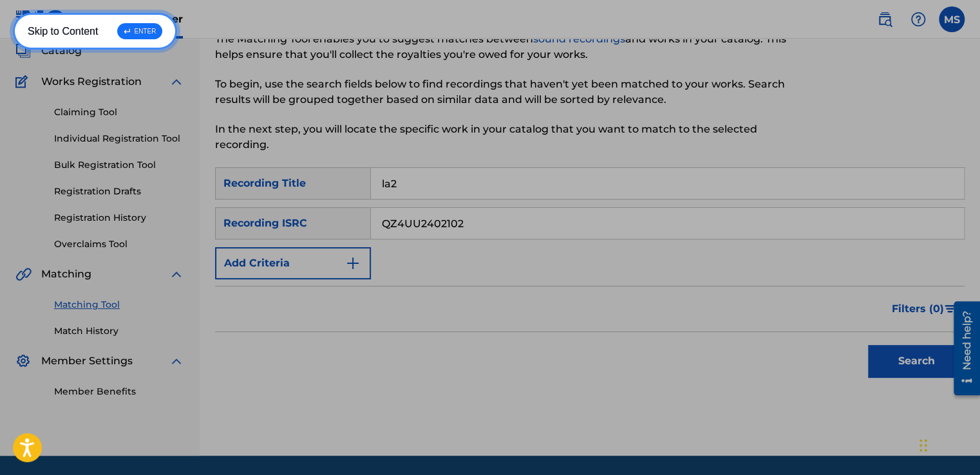  What do you see at coordinates (504, 47) in the screenshot?
I see `p: The Matching Tool enables you to suggest matches between and works in your catalog. This helps en...` at bounding box center [504, 47].